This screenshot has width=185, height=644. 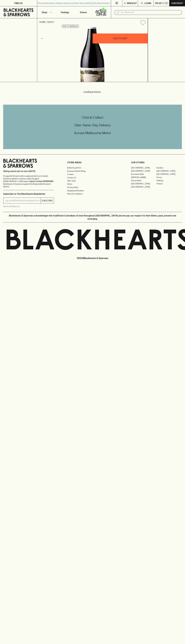 What do you see at coordinates (28, 181) in the screenshot?
I see `p: It is against the law to sell or supply alcohol to, or to obtain alcohol on behalf of a person un...` at bounding box center [28, 181].